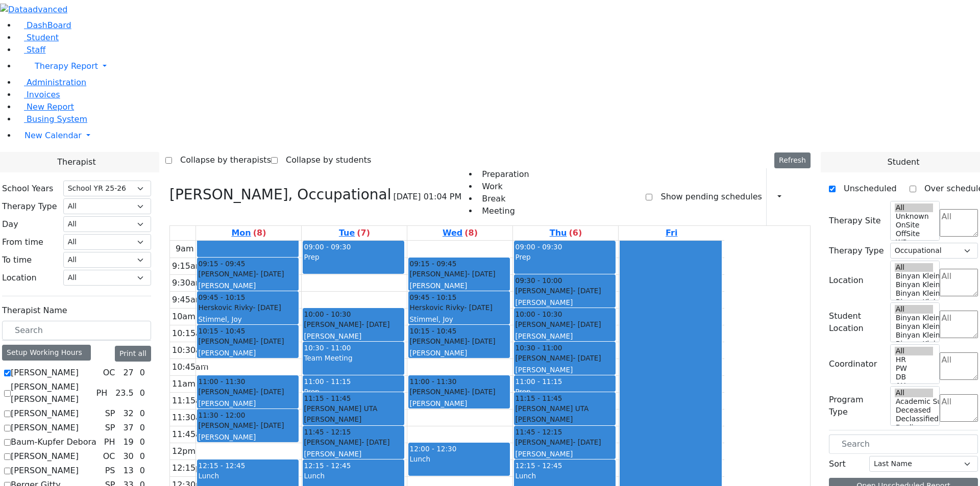  I want to click on span: New Report, so click(50, 107).